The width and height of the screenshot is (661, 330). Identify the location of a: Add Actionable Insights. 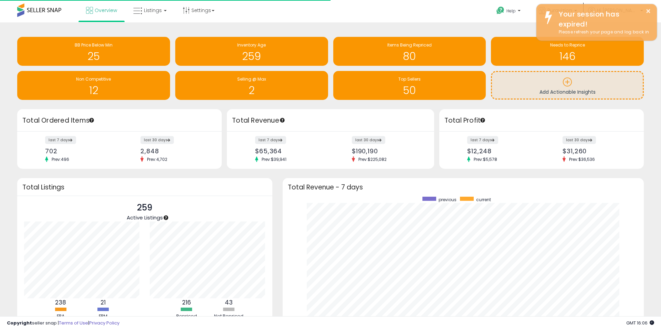
(568, 85).